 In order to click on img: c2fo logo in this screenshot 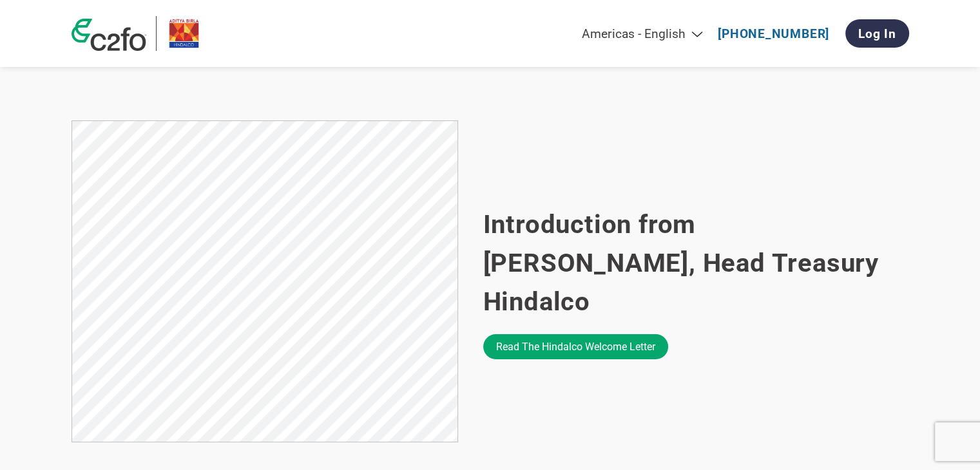, I will do `click(109, 34)`.